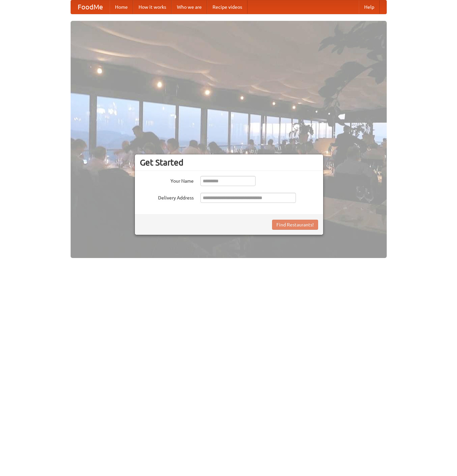 This screenshot has height=476, width=457. What do you see at coordinates (229, 163) in the screenshot?
I see `h3: Get Started` at bounding box center [229, 163].